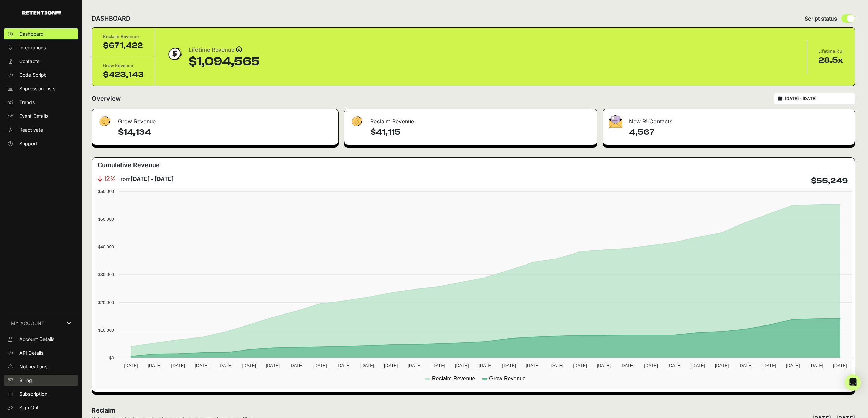  What do you see at coordinates (27, 102) in the screenshot?
I see `span: Trends` at bounding box center [27, 102].